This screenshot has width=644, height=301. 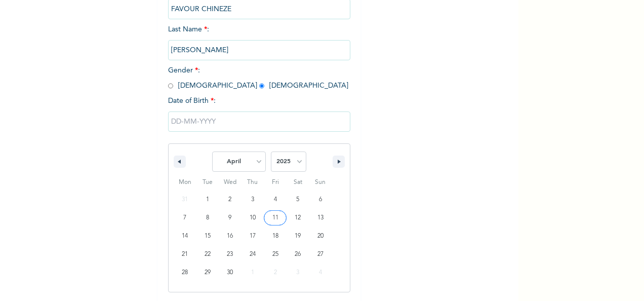 What do you see at coordinates (275, 199) in the screenshot?
I see `button: 4` at bounding box center [275, 199].